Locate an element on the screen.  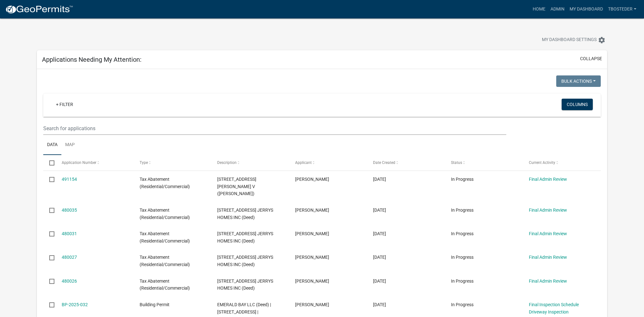
span: Description is located at coordinates (227, 162).